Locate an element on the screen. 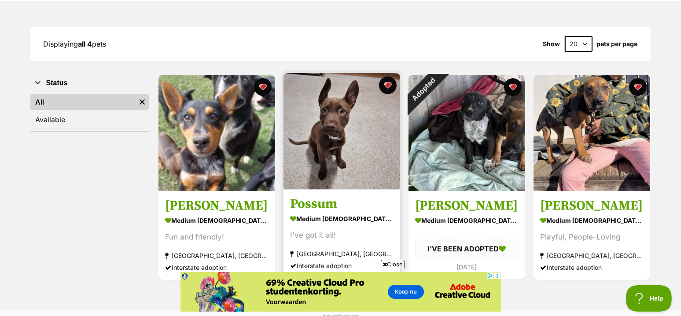  a: All is located at coordinates (83, 102).